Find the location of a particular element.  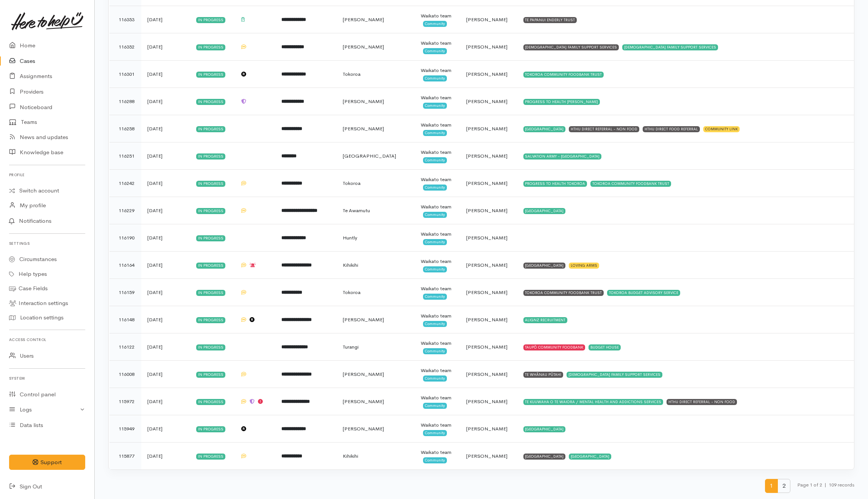

td: 116122 is located at coordinates (125, 347).